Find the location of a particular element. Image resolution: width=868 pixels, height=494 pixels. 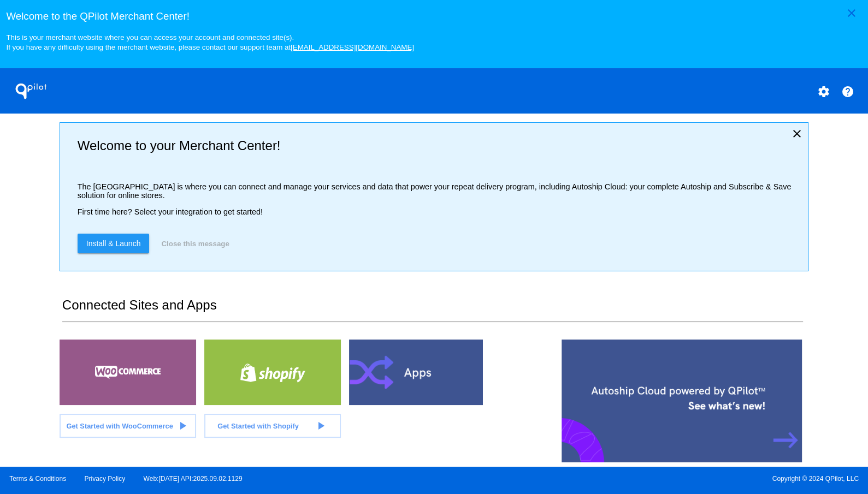

button: Close this message is located at coordinates (195, 243).